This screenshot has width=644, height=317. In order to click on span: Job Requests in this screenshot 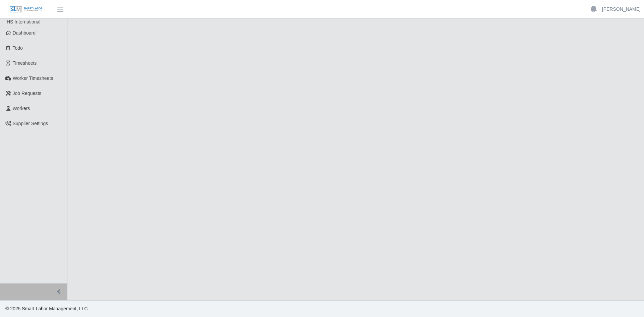, I will do `click(27, 93)`.